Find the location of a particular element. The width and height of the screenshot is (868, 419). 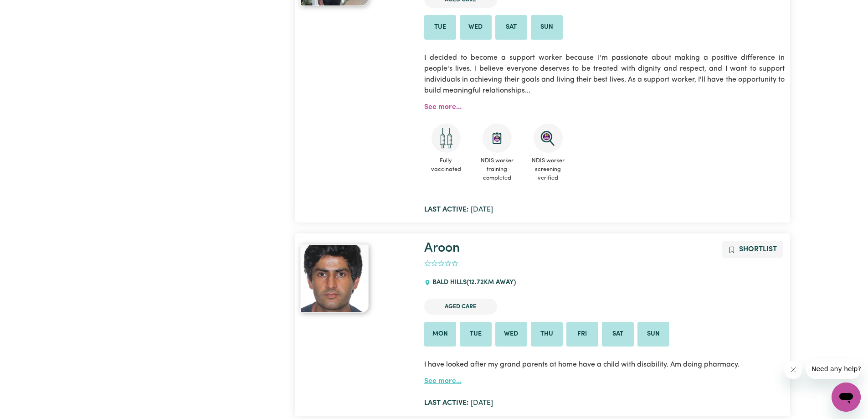

div: add rating by typing an integer from 0 to 5 or pressing arrow keys is located at coordinates (441, 264).